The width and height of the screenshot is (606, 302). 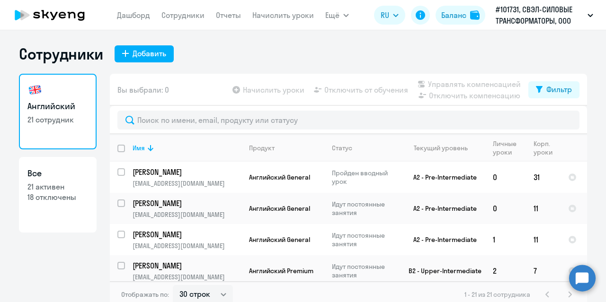 What do you see at coordinates (58, 197) in the screenshot?
I see `p: 18 отключены` at bounding box center [58, 197].